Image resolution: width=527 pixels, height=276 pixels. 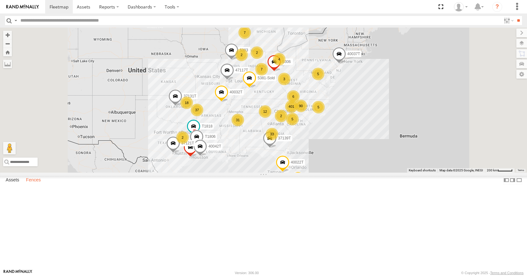 I want to click on a: Visit our Website, so click(x=18, y=273).